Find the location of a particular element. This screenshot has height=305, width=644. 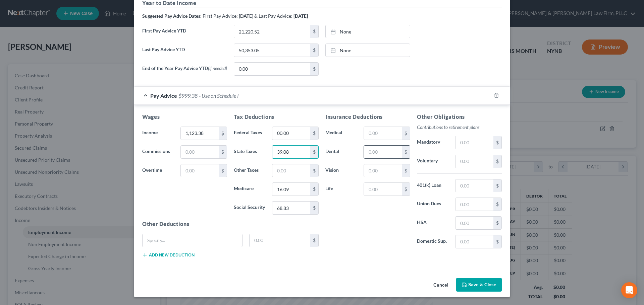

label: Overtime is located at coordinates (158, 171).